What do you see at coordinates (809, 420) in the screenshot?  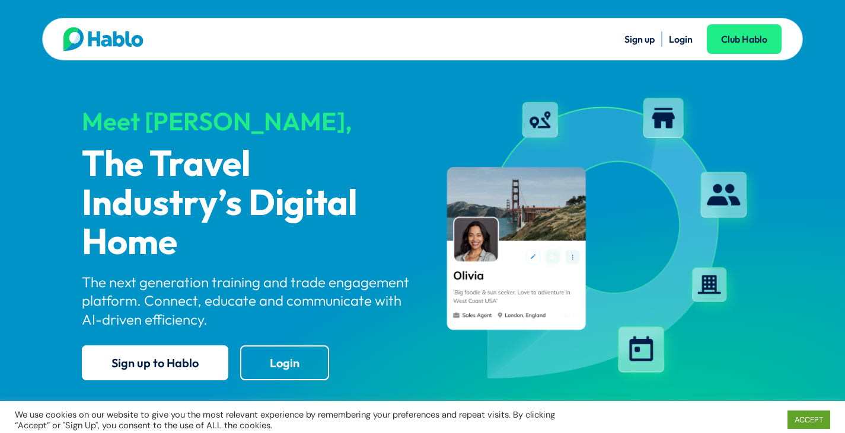 I see `a: ACCEPT` at bounding box center [809, 420].